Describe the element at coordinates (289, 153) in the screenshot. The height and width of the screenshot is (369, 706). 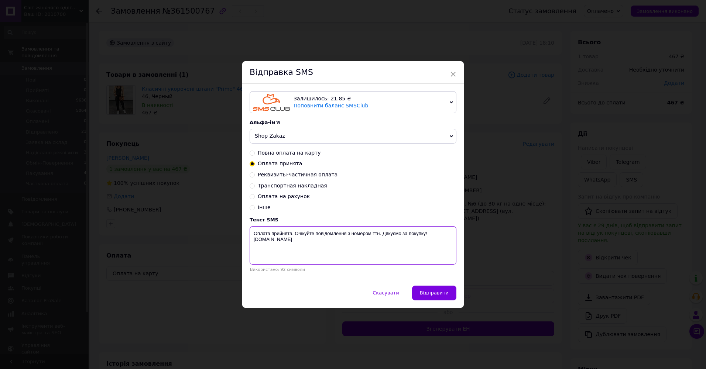
I see `span: Повна оплата на карту` at that location.